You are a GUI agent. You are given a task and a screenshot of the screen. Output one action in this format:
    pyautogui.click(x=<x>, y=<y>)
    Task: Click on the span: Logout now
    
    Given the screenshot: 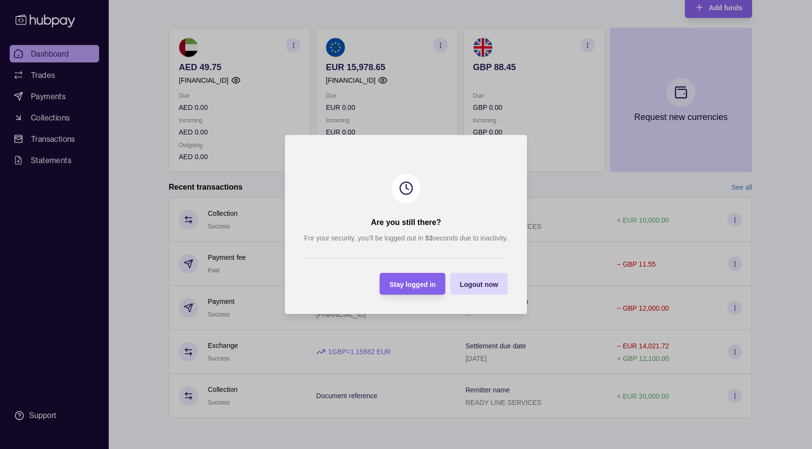 What is the action you would take?
    pyautogui.click(x=478, y=284)
    